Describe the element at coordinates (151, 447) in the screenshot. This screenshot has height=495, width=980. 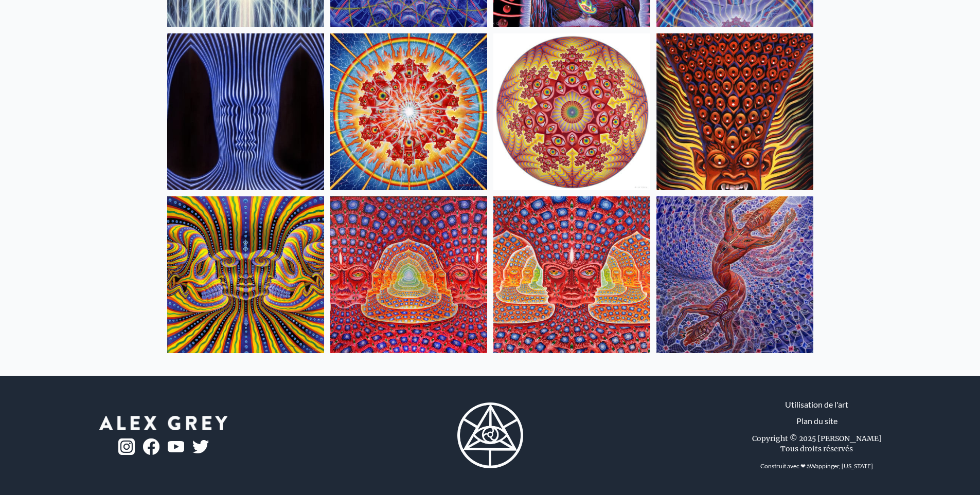
I see `img: fb-logo.png` at that location.